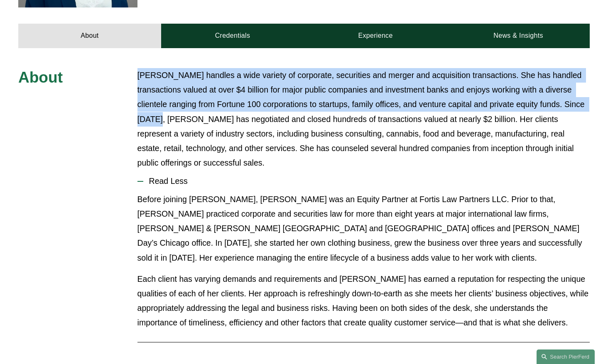  I want to click on div: Read Less, so click(364, 264).